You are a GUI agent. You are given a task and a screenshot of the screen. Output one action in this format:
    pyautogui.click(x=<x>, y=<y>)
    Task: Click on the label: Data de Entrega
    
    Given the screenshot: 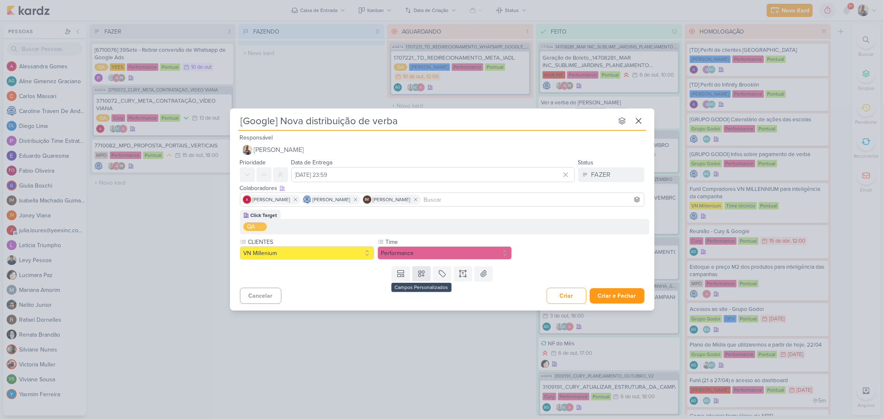 What is the action you would take?
    pyautogui.click(x=312, y=162)
    